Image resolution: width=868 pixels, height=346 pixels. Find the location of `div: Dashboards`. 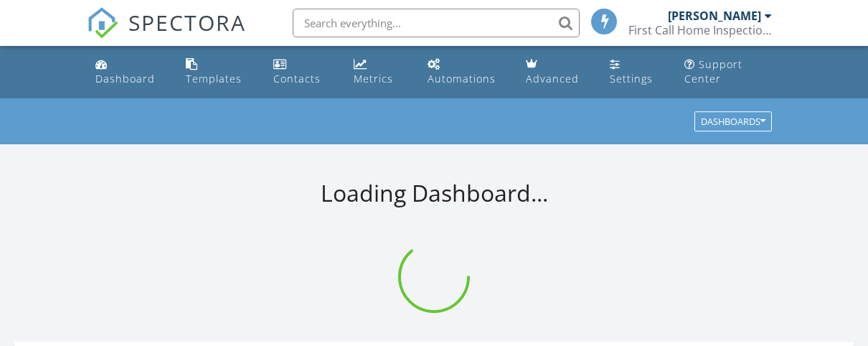

div: Dashboards is located at coordinates (733, 122).